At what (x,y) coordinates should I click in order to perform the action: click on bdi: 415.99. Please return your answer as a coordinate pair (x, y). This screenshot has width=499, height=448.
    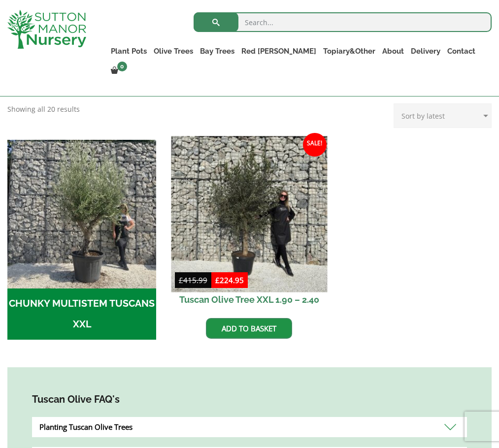
    Looking at the image, I should click on (193, 280).